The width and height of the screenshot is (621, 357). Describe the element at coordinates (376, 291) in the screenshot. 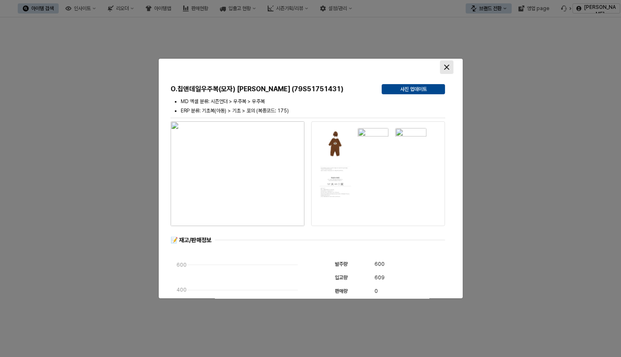

I see `span: 0` at that location.